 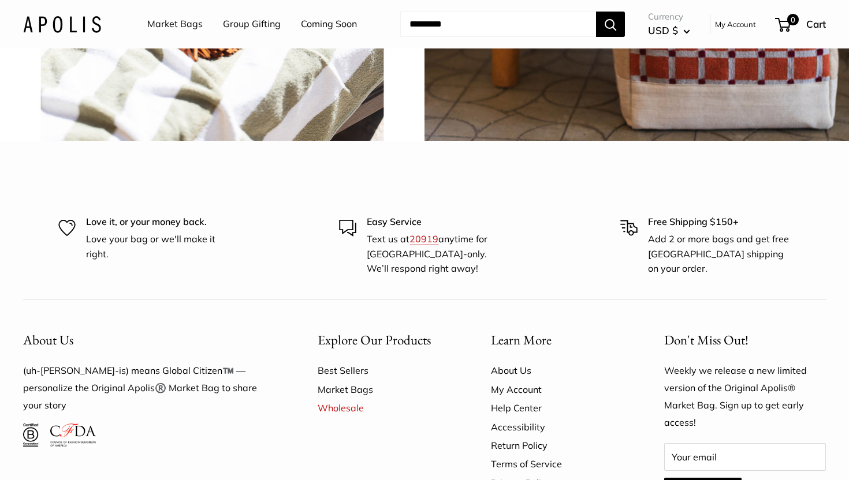 I want to click on a: 20919, so click(x=424, y=239).